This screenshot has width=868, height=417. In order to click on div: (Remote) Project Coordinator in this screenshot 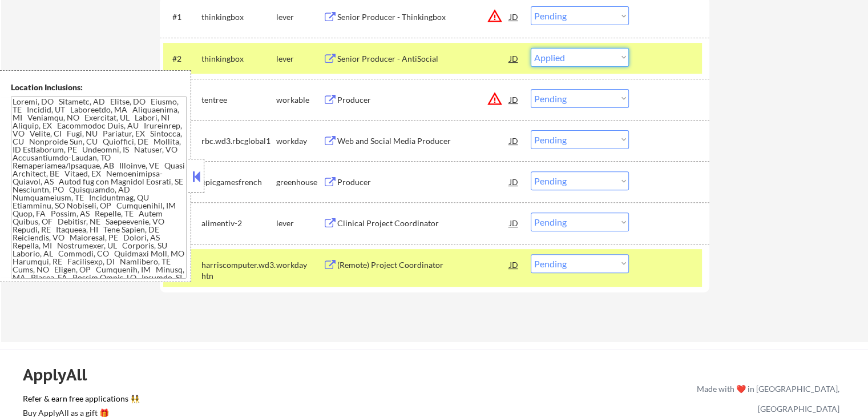, I will do `click(424, 265)`.